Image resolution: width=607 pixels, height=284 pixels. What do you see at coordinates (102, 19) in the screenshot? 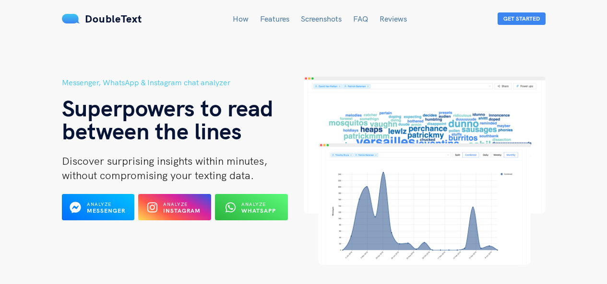
I see `a: DoubleText` at bounding box center [102, 19].